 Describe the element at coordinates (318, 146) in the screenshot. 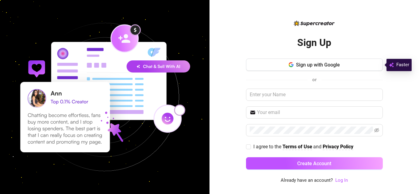

I see `span: and` at that location.